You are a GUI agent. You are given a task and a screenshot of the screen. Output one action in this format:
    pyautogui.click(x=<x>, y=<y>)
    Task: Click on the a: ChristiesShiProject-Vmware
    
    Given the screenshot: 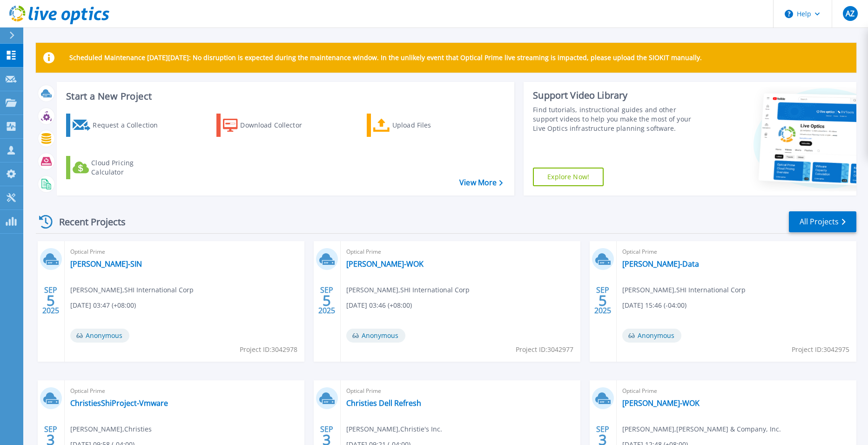 What is the action you would take?
    pyautogui.click(x=119, y=403)
    